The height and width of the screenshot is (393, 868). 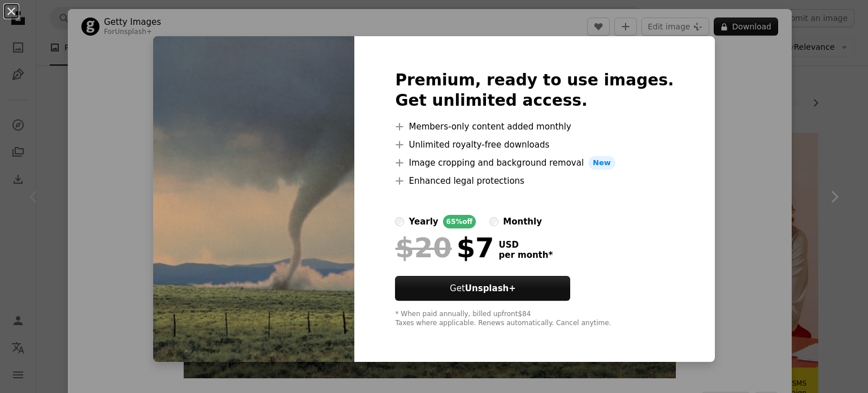 What do you see at coordinates (460, 221) in the screenshot?
I see `div: 65% off` at bounding box center [460, 221].